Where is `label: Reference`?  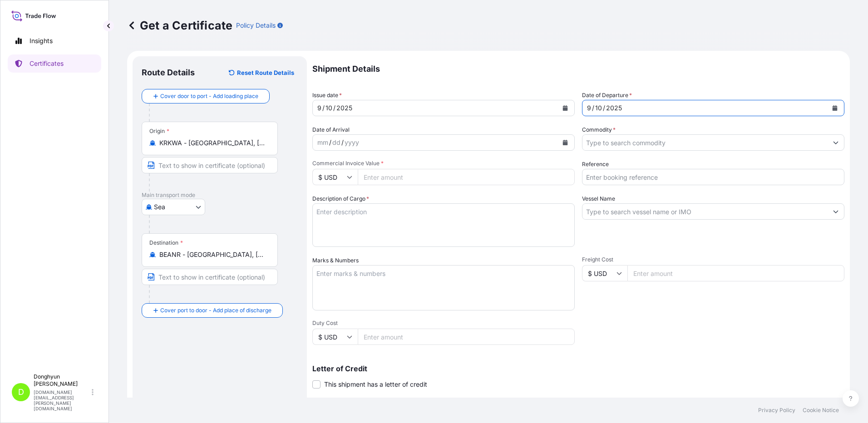 label: Reference is located at coordinates (595, 165).